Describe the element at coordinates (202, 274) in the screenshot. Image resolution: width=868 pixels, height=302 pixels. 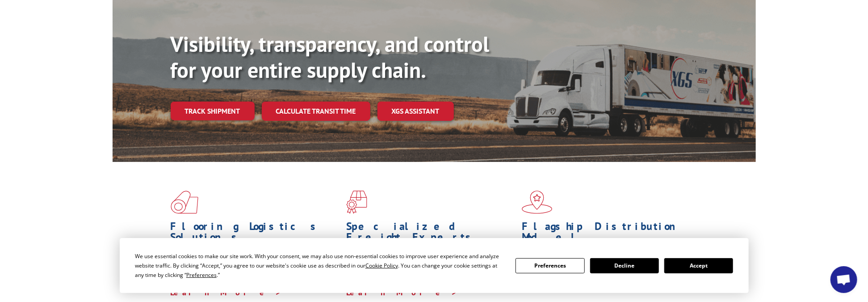
I see `span: Preferences` at that location.